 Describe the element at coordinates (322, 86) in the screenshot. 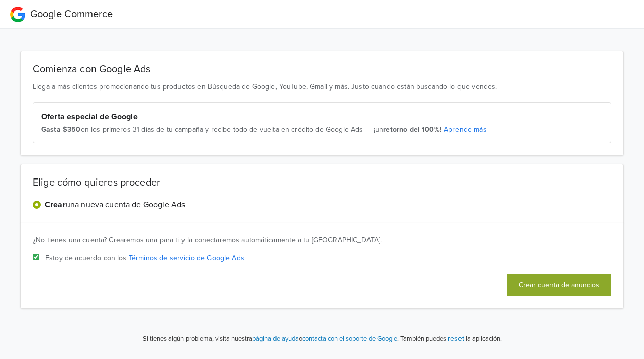

I see `p: Llega a más clientes promocionando tus productos en Búsqueda de Google, YouTube, Gmail y más. Jus...` at that location.